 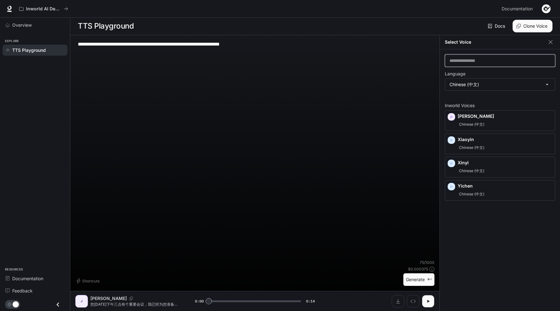 What do you see at coordinates (82, 301) in the screenshot?
I see `div: J` at bounding box center [82, 301].